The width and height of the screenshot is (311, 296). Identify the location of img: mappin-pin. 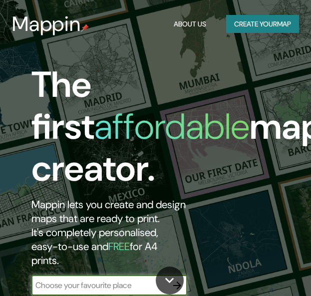
(85, 28).